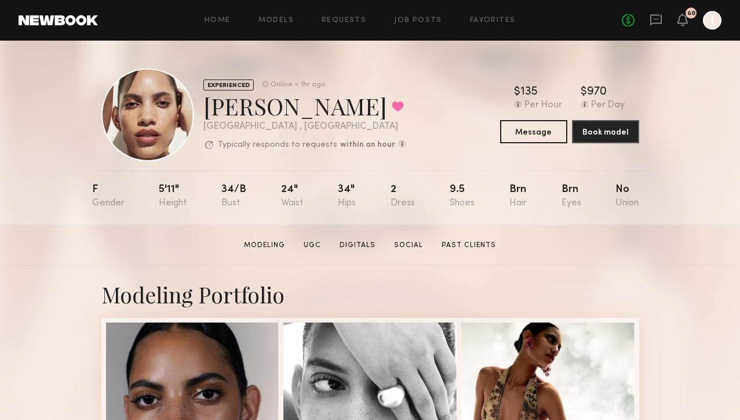 The height and width of the screenshot is (420, 740). Describe the element at coordinates (278, 145) in the screenshot. I see `p: Typically responds to requests` at that location.